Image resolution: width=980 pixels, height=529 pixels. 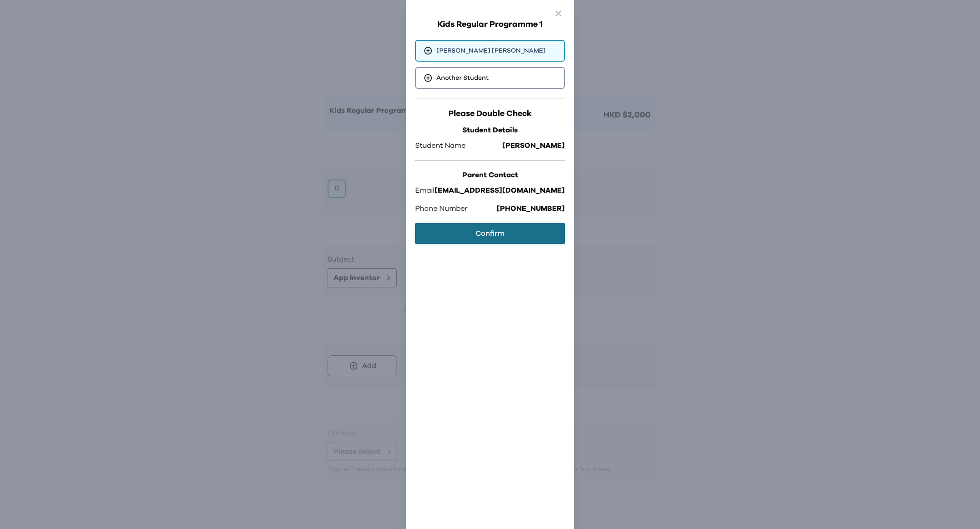 What do you see at coordinates (425, 191) in the screenshot?
I see `span: Email` at bounding box center [425, 191].